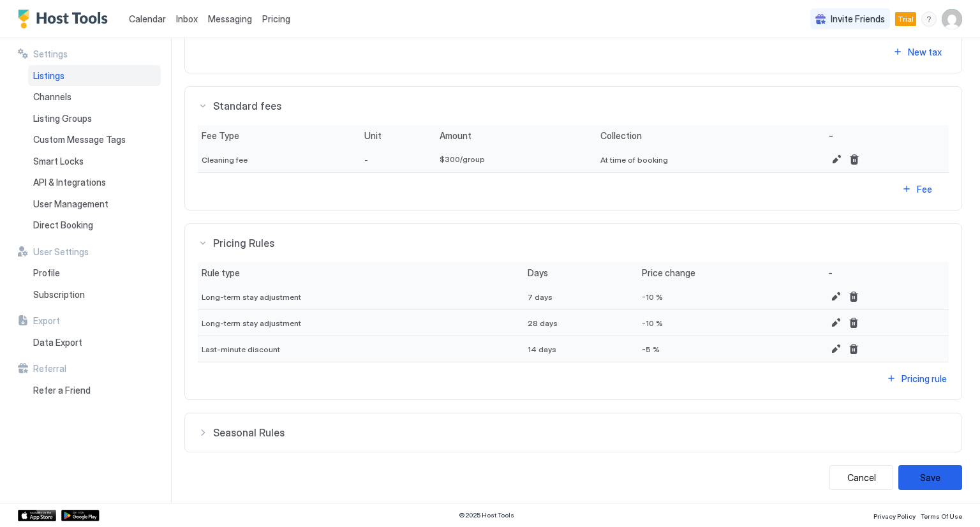 The image size is (980, 527). What do you see at coordinates (573, 243) in the screenshot?
I see `button: Pricing Rules` at bounding box center [573, 243].